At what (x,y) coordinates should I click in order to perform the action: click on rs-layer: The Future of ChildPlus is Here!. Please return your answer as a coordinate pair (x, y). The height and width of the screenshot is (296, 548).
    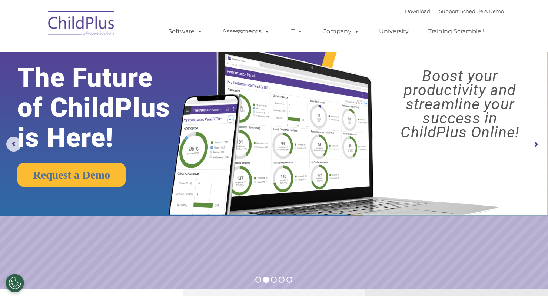
    Looking at the image, I should click on (105, 108).